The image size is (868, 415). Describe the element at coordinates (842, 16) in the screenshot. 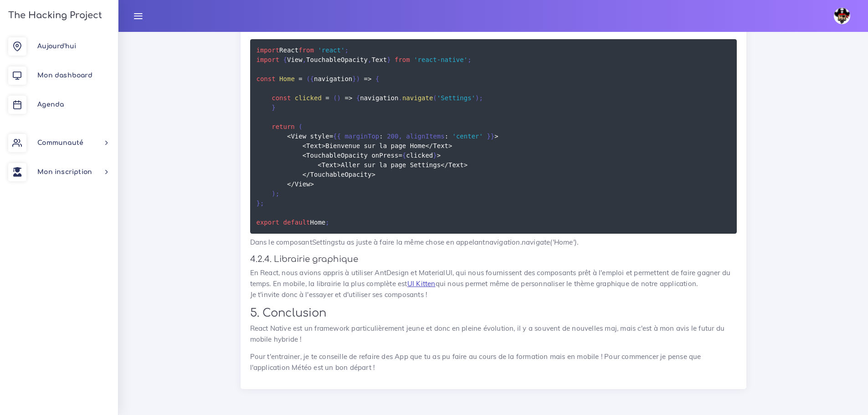

I see `img: avatar` at that location.